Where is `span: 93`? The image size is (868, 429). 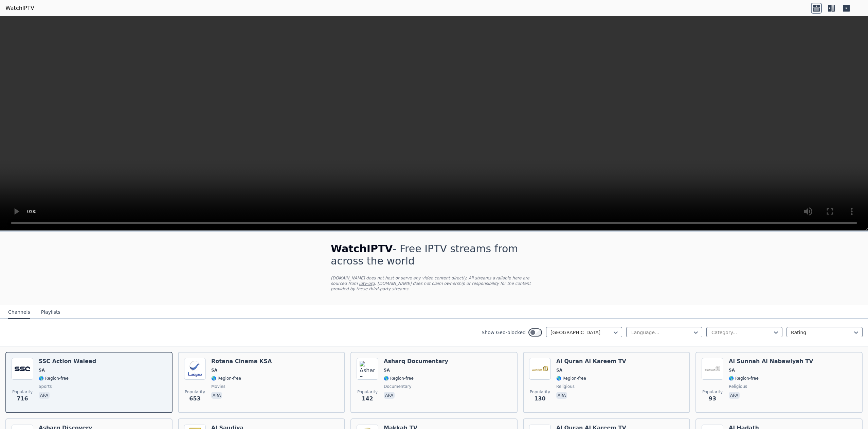 span: 93 is located at coordinates (713, 398).